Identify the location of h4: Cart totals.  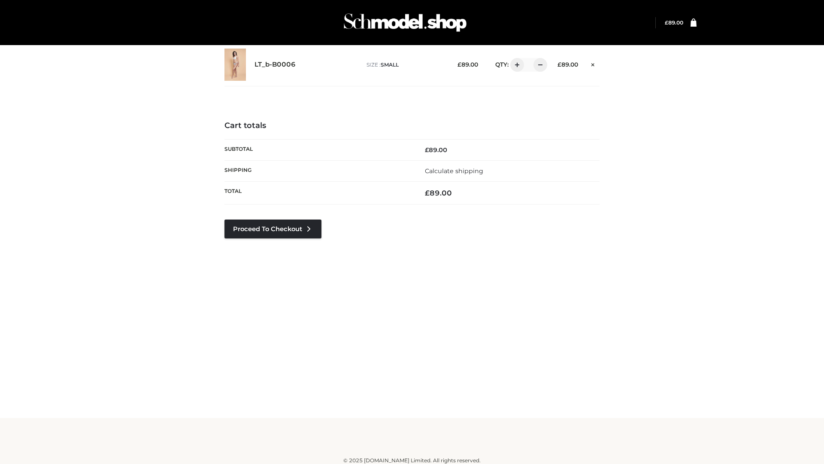
(412, 126).